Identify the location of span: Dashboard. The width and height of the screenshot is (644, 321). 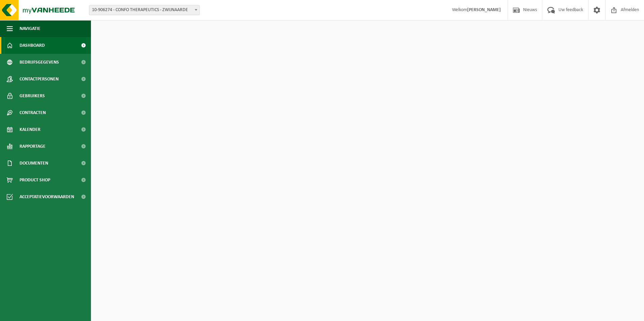
(32, 45).